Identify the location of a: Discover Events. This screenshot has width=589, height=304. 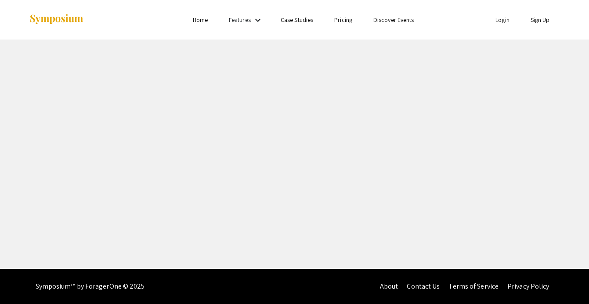
(393, 20).